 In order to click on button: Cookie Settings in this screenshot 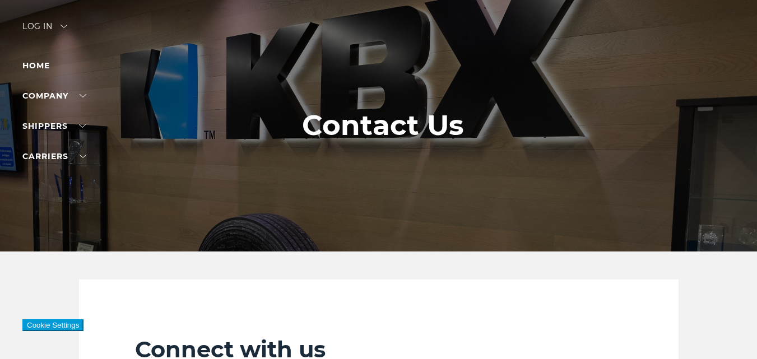, I will do `click(53, 325)`.